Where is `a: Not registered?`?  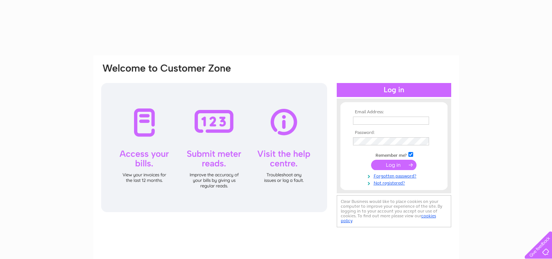
a: Not registered? is located at coordinates (394, 182).